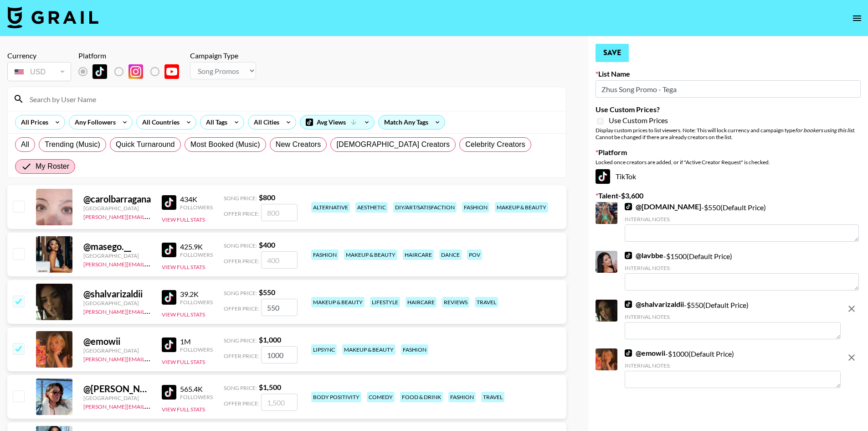 This screenshot has height=431, width=868. Describe the element at coordinates (39, 72) in the screenshot. I see `div: Remove selected talent to change your currency` at that location.